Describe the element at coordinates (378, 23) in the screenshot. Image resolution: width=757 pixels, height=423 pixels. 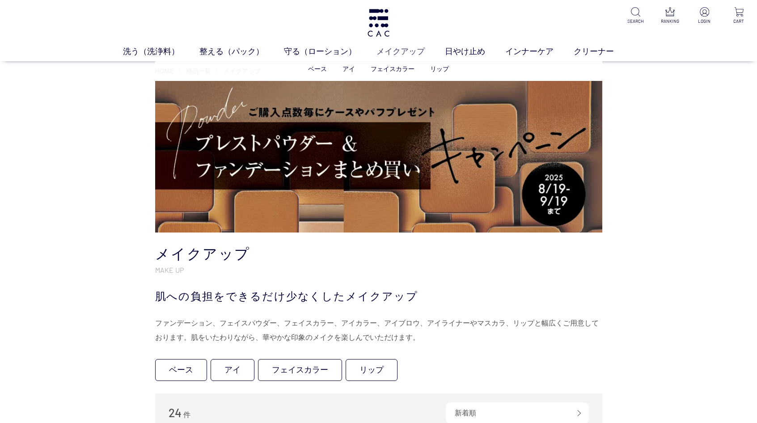
I see `img: logo` at that location.